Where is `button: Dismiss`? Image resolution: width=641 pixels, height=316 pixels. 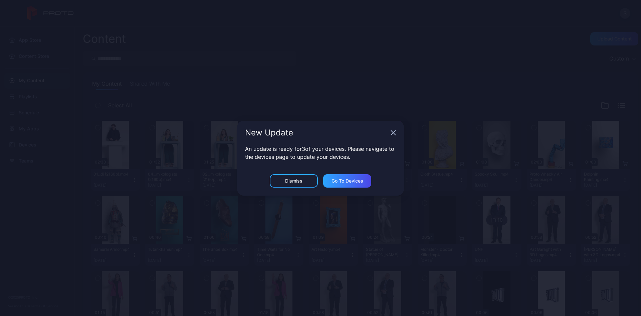
button: Dismiss is located at coordinates (294, 181).